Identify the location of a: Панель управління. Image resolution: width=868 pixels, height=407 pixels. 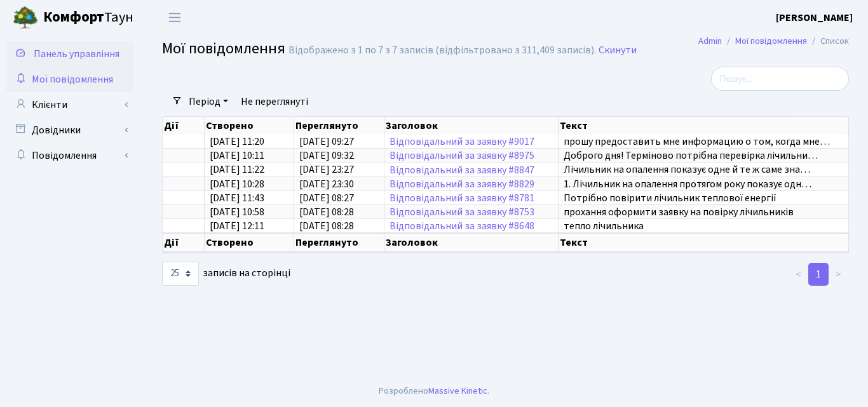
(70, 54).